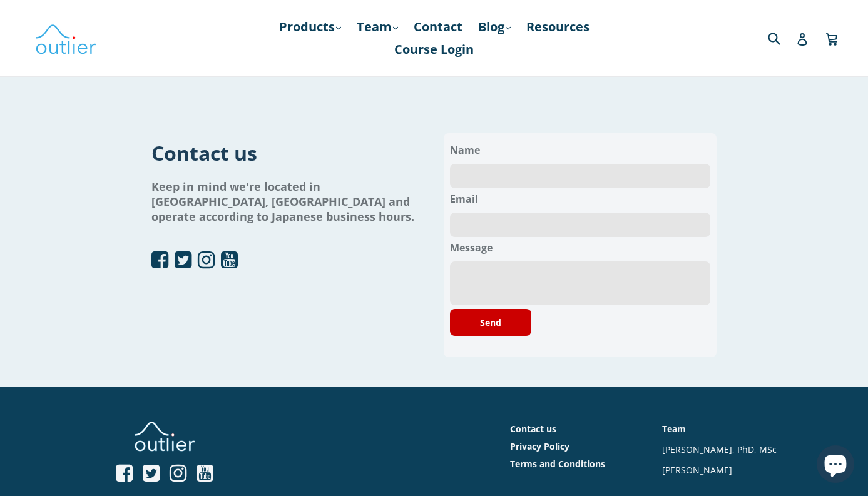 This screenshot has height=496, width=868. Describe the element at coordinates (438, 27) in the screenshot. I see `a: Contact` at that location.